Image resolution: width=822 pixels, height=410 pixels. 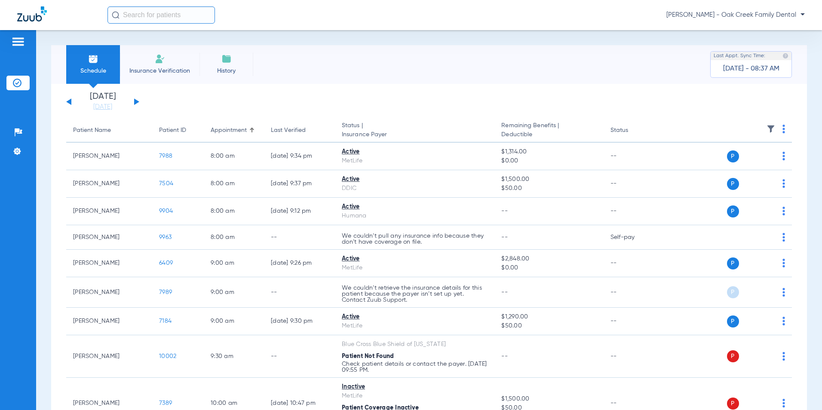 I want to click on img: filter.svg, so click(x=771, y=129).